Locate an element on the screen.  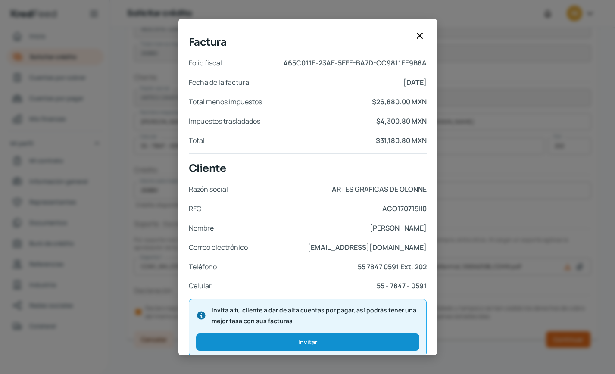
span: Factura is located at coordinates (308, 42).